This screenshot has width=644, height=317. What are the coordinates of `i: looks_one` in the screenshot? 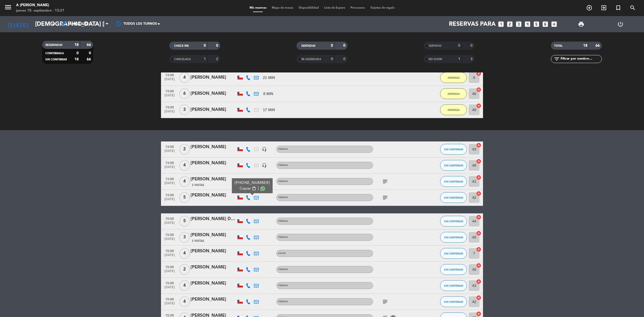 It's located at (501, 24).